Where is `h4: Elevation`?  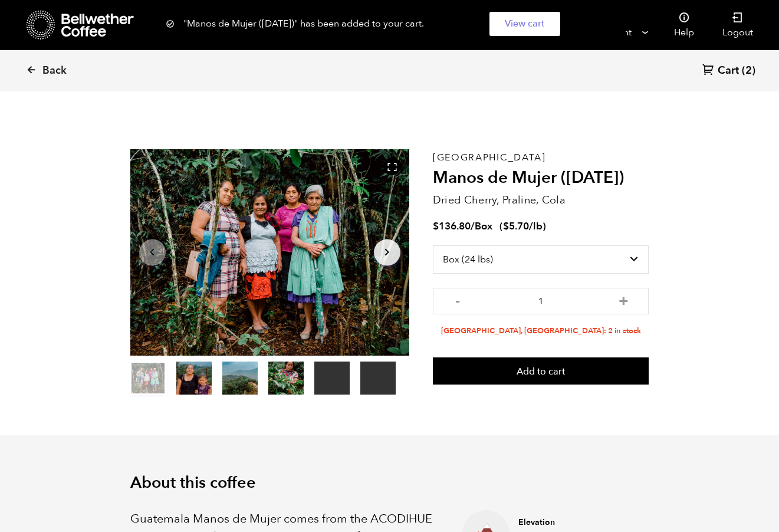
h4: Elevation is located at coordinates (575, 523).